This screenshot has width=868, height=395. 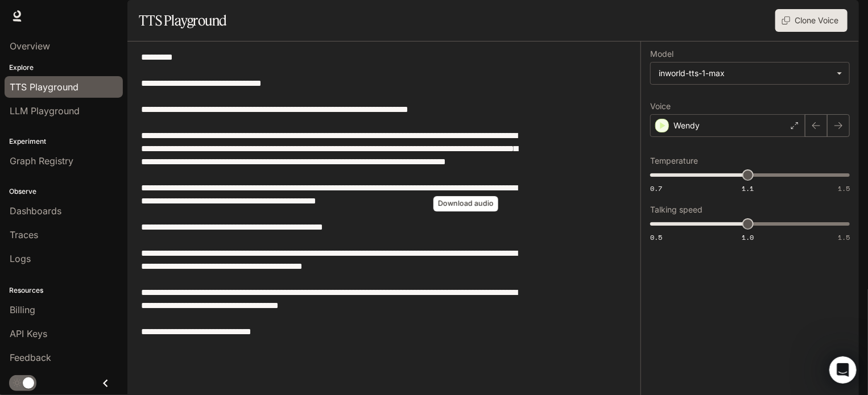 I want to click on p: Wendy, so click(x=687, y=125).